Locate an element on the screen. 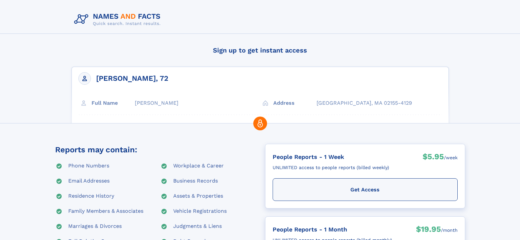 This screenshot has height=240, width=520. h4: Sign up to get instant access is located at coordinates (260, 50).